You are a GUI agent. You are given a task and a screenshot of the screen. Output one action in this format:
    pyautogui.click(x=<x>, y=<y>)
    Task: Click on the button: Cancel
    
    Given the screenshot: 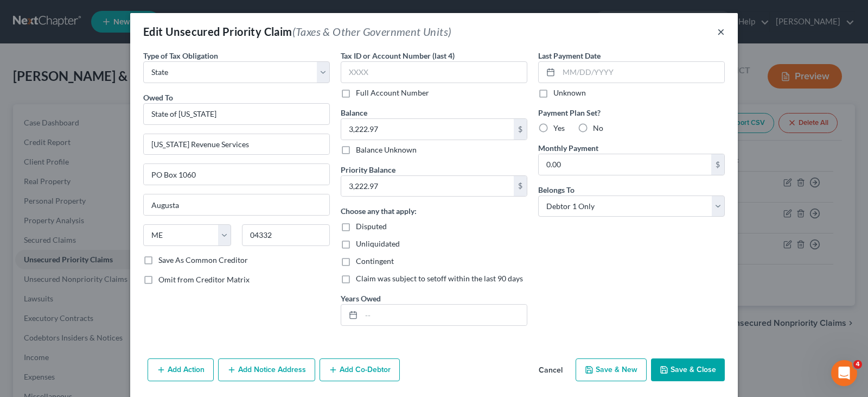 What is the action you would take?
    pyautogui.click(x=551, y=370)
    